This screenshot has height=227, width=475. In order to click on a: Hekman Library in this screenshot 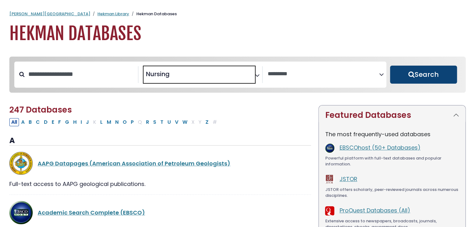, I will do `click(113, 14)`.